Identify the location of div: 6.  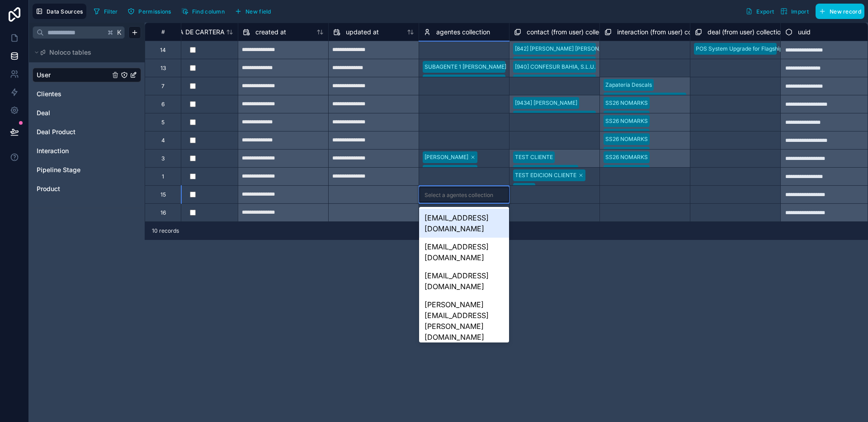
(163, 104).